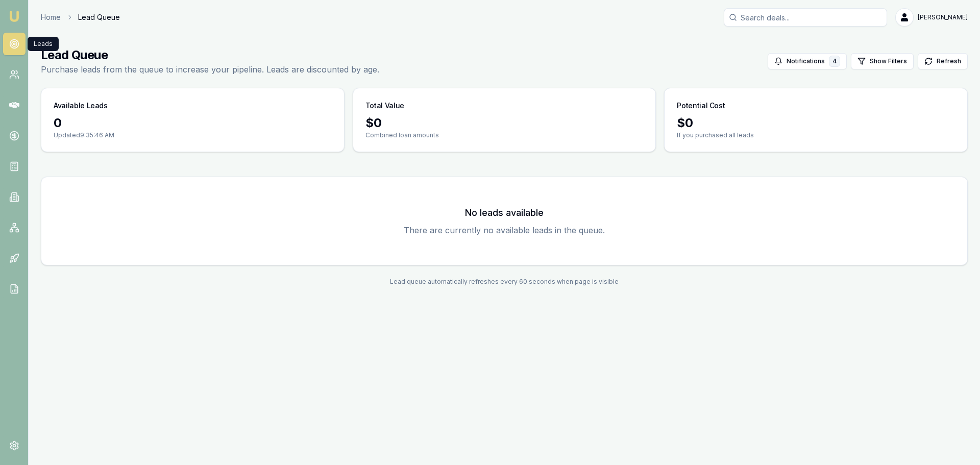 This screenshot has height=465, width=980. What do you see at coordinates (701, 106) in the screenshot?
I see `h3: Potential Cost` at bounding box center [701, 106].